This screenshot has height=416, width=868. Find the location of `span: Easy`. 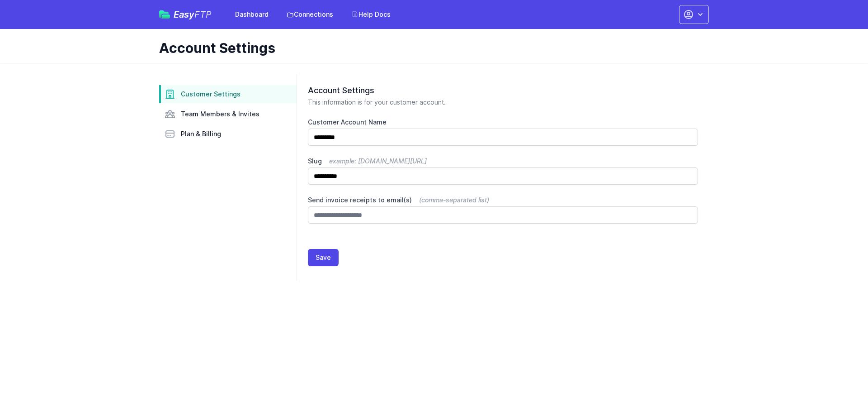

span: Easy is located at coordinates (193, 15).